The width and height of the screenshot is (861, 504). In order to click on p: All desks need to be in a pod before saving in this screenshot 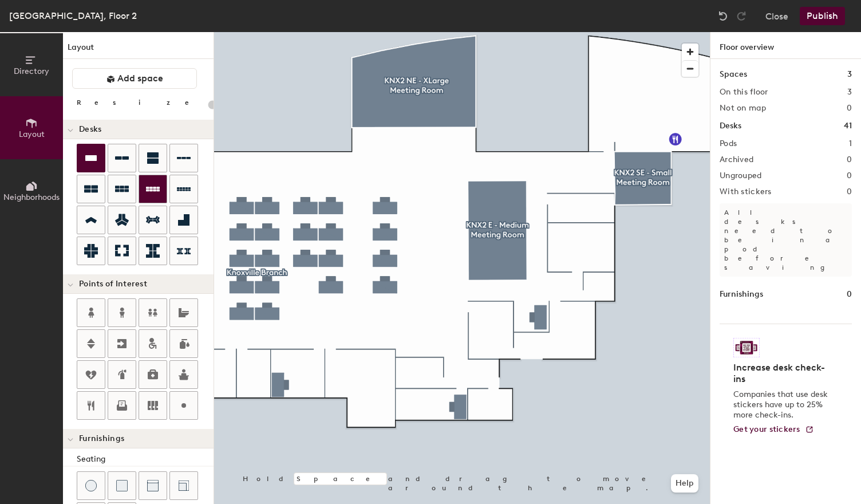, I will do `click(785, 240)`.